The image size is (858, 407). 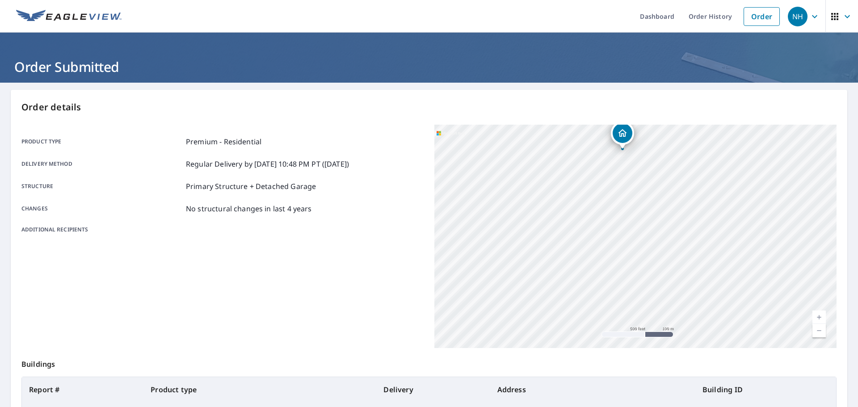 What do you see at coordinates (249, 209) in the screenshot?
I see `p: No structural changes in last 4 years` at bounding box center [249, 209].